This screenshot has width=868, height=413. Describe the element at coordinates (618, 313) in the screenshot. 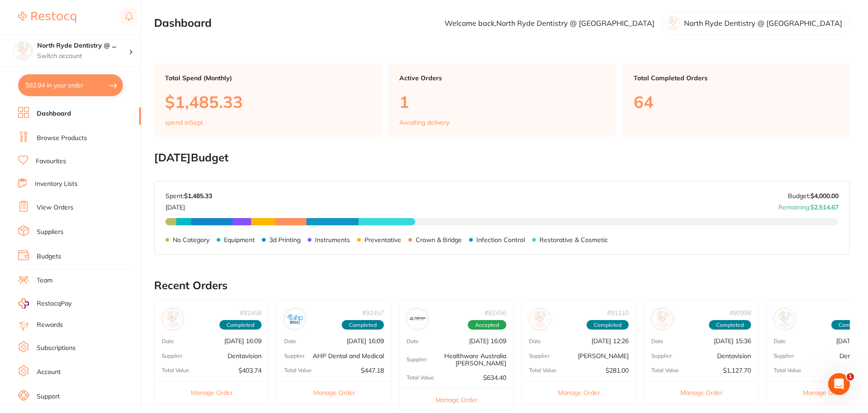

I see `p: # 91210` at that location.